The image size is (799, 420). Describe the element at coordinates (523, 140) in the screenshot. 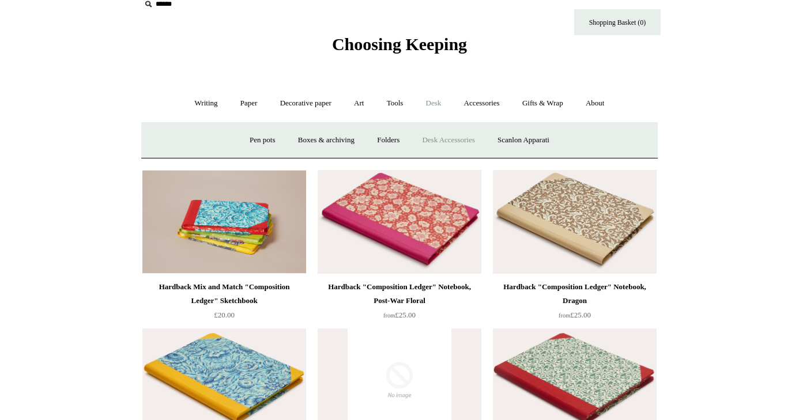

I see `a: Scanlon Apparati` at that location.